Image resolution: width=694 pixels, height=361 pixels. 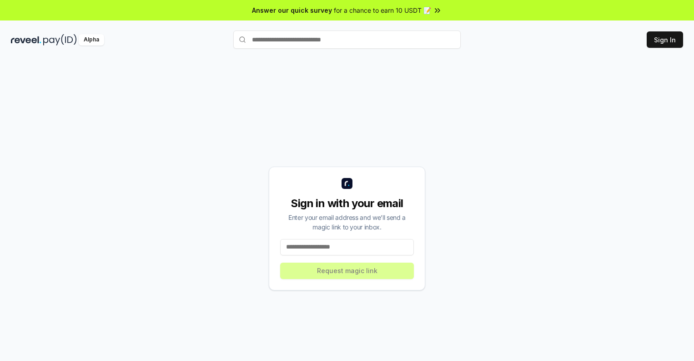 What do you see at coordinates (665, 40) in the screenshot?
I see `button: Sign In` at bounding box center [665, 40].